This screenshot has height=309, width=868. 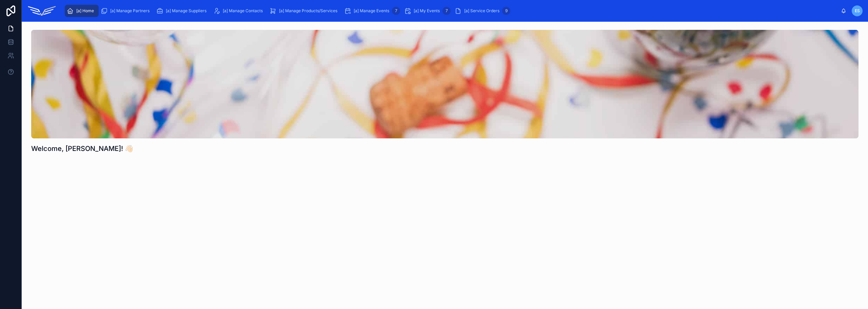 What do you see at coordinates (308, 11) in the screenshot?
I see `span: [a] Manage Products/Services` at bounding box center [308, 11].